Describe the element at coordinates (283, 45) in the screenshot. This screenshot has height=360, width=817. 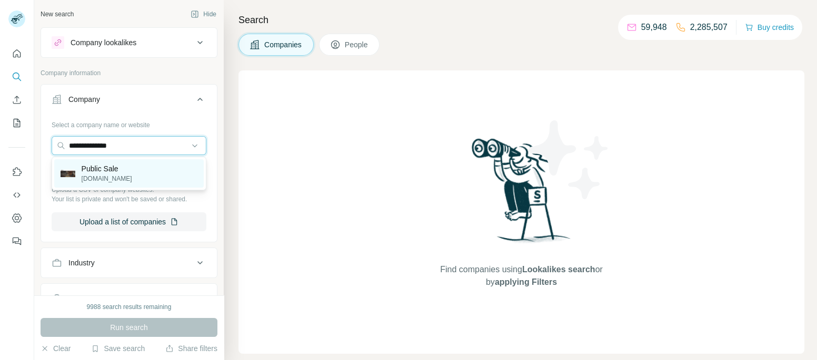
I see `span: Companies` at that location.